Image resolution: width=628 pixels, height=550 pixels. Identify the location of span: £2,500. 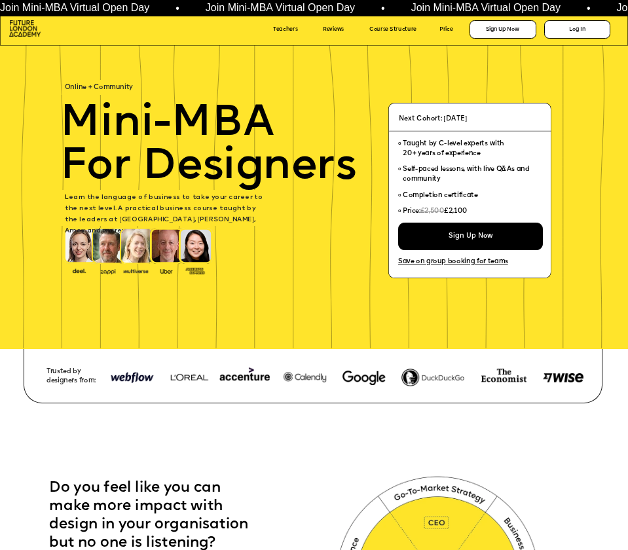
(432, 212).